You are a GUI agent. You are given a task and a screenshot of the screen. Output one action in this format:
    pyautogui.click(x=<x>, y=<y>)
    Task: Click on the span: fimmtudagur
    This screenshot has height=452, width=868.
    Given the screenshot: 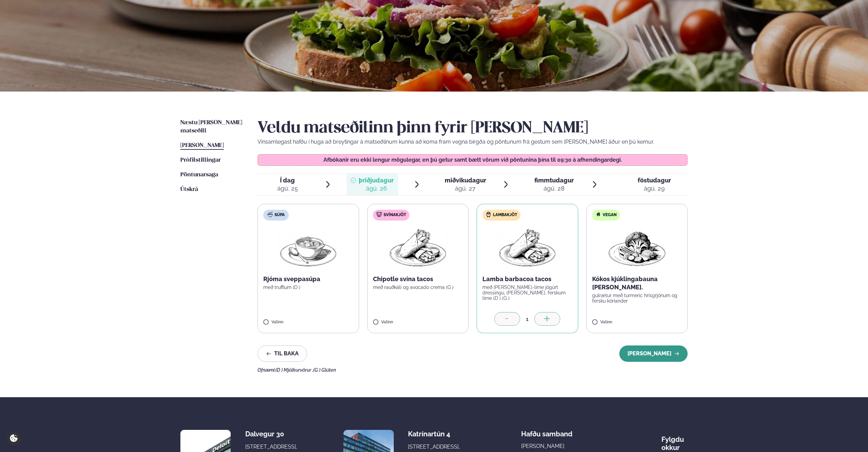 What is the action you would take?
    pyautogui.click(x=554, y=180)
    